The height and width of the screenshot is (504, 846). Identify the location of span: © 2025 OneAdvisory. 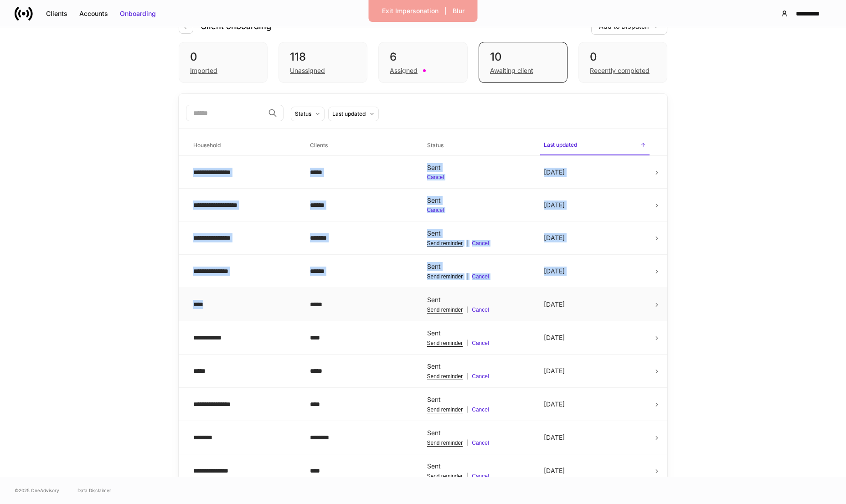
(37, 490).